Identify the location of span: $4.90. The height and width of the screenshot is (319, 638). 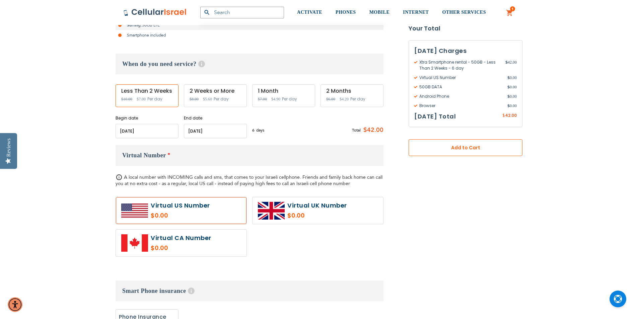
(276, 99).